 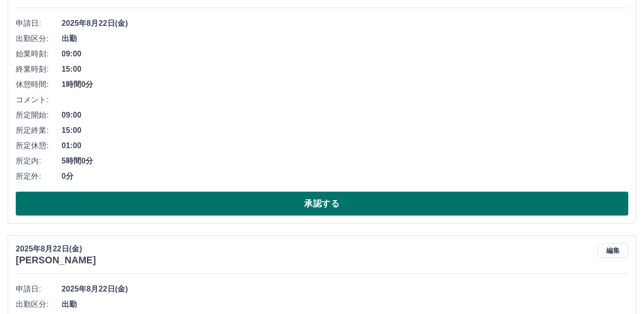 What do you see at coordinates (39, 85) in the screenshot?
I see `span: 休憩時間:` at bounding box center [39, 85].